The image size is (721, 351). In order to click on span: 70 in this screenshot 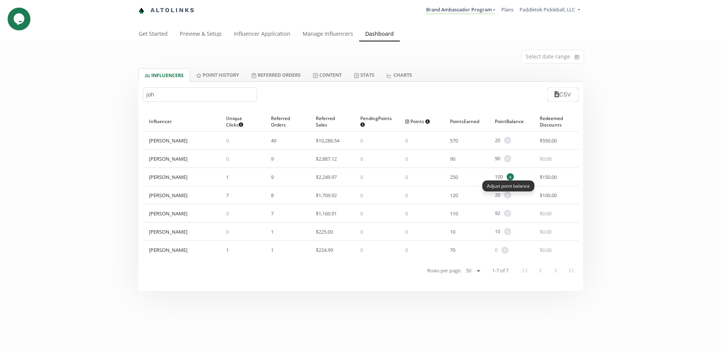, I will do `click(453, 250)`.